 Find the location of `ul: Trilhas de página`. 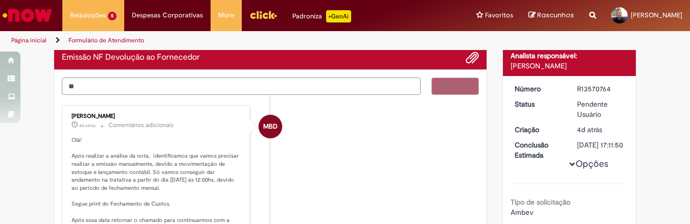

ul: Trilhas de página is located at coordinates (230, 40).